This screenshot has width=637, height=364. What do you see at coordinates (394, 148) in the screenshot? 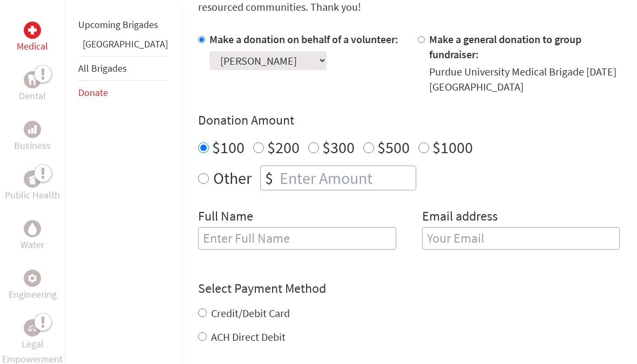
I see `label: $500` at bounding box center [394, 148].